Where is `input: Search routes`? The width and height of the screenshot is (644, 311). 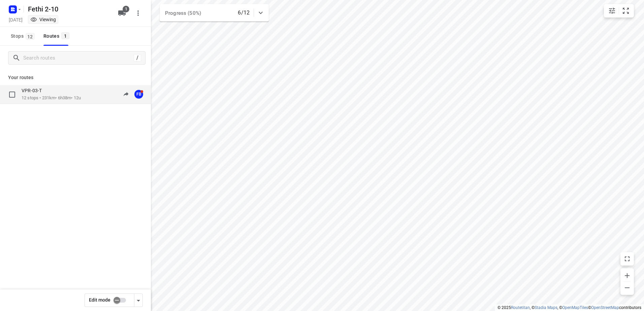
input: Search routes is located at coordinates (78, 58).